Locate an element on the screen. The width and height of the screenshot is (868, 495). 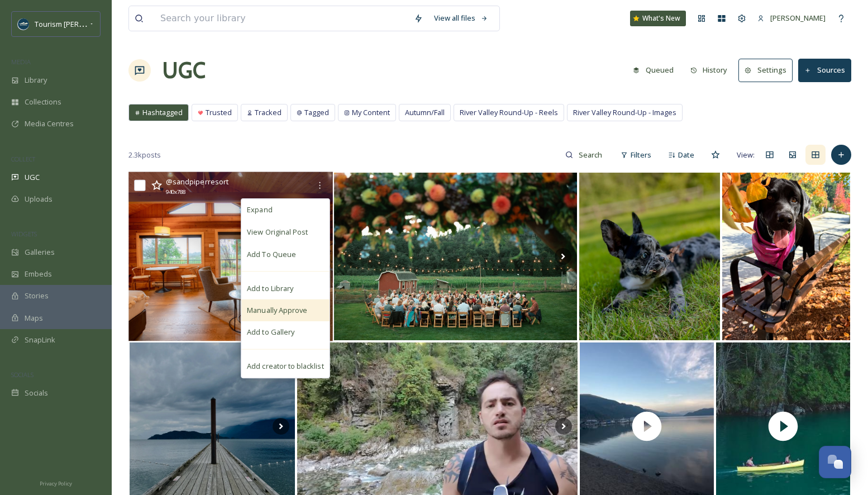
span: Manually Approve is located at coordinates (277, 310).